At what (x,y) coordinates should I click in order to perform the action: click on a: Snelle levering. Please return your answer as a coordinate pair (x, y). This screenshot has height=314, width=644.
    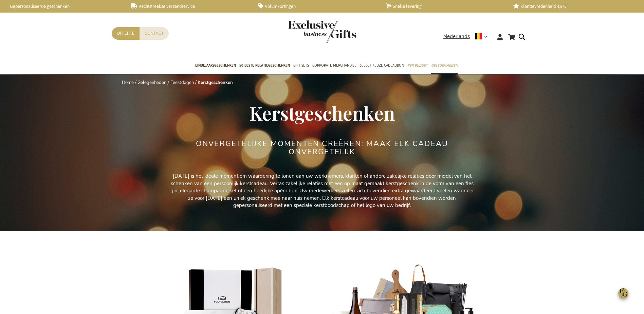
    Looking at the image, I should click on (444, 6).